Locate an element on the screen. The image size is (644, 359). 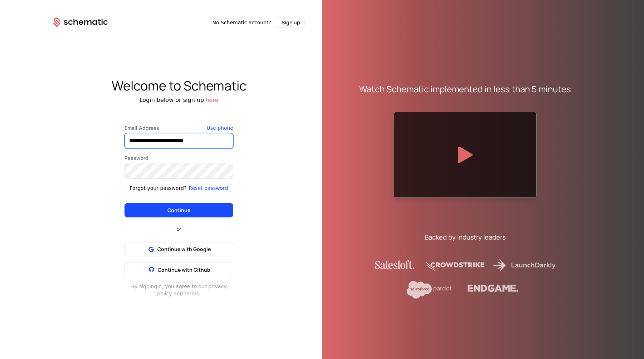
span: Continue with Github is located at coordinates (184, 270).